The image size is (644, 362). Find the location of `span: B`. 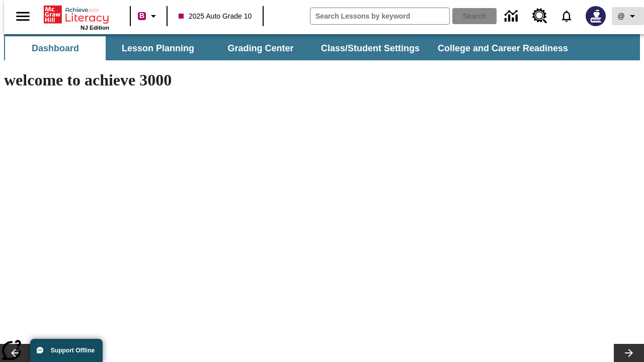

span: B is located at coordinates (142, 16).